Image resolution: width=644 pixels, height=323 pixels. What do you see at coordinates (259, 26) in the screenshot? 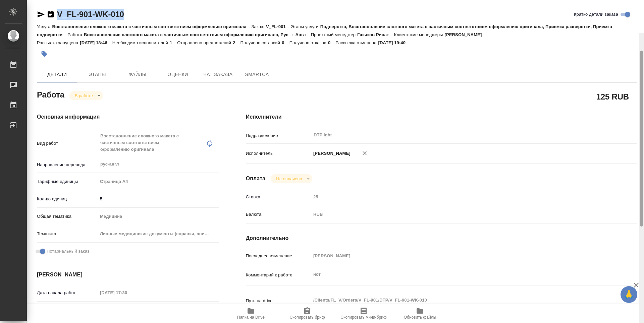
I see `p: Заказ:` at bounding box center [259, 26].